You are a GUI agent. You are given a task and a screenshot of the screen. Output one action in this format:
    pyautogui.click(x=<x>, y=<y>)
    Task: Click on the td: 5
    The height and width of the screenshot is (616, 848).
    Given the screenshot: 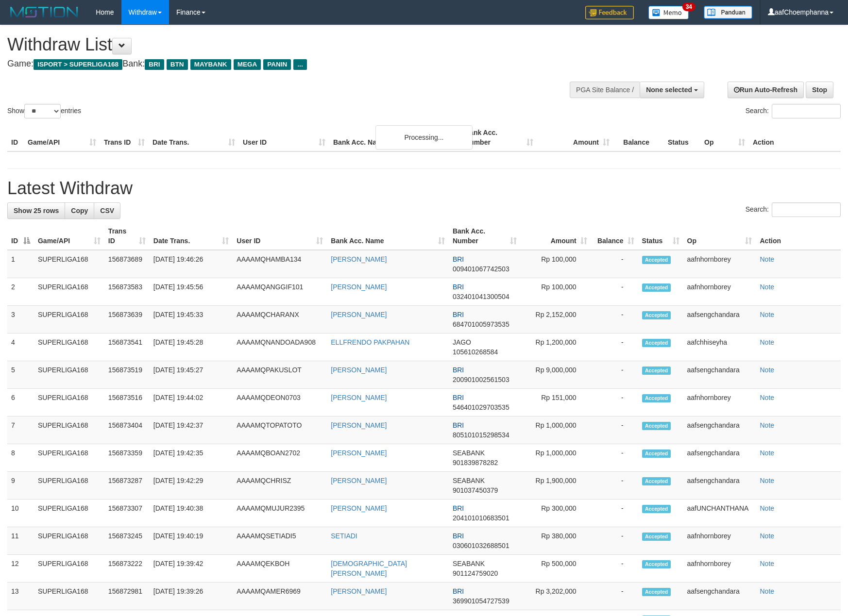 What is the action you would take?
    pyautogui.click(x=20, y=375)
    